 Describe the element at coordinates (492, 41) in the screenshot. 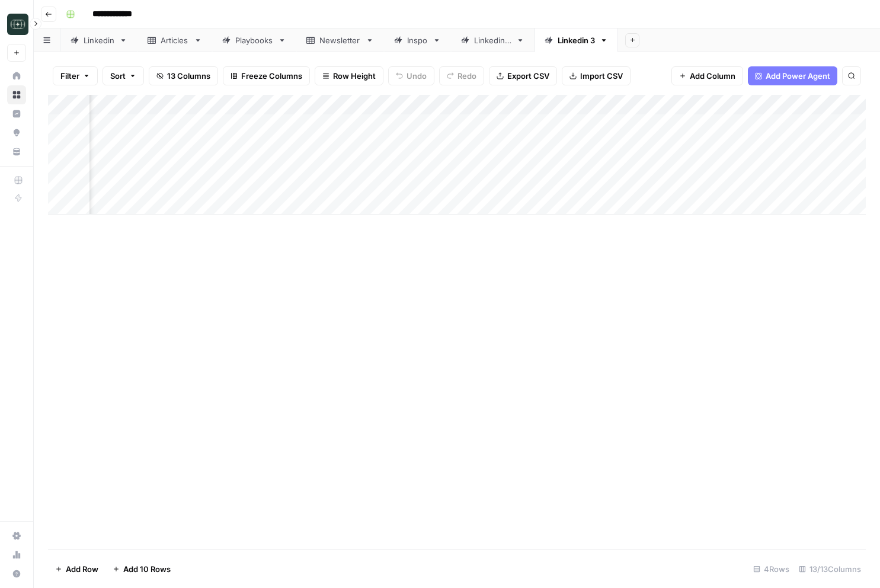

I see `div: Linkedin 2` at that location.